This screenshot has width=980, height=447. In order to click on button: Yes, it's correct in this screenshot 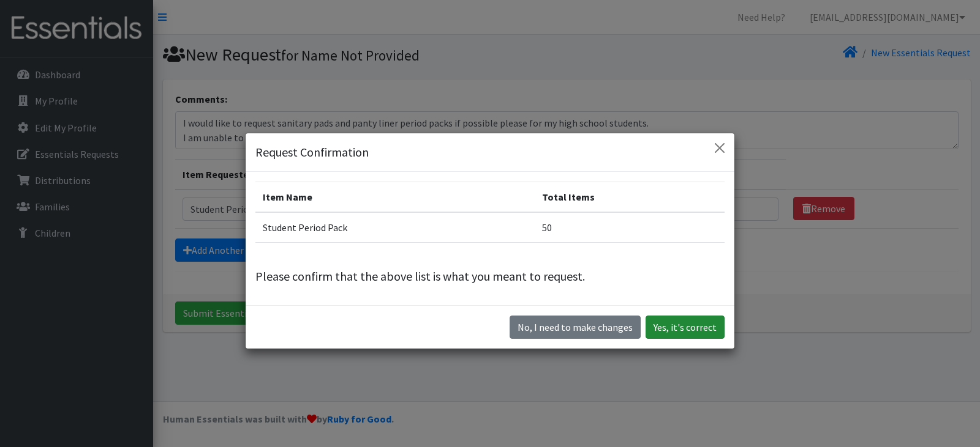, I will do `click(685, 328)`.